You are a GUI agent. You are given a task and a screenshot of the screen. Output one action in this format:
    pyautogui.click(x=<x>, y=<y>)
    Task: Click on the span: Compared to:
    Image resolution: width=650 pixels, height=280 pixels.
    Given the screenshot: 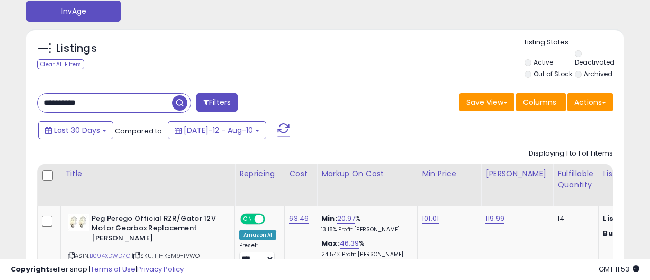 What is the action you would take?
    pyautogui.click(x=139, y=131)
    